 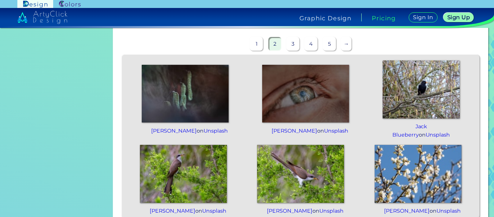 I want to click on img: photo-1629305825735-508fe03582c0, so click(x=183, y=174).